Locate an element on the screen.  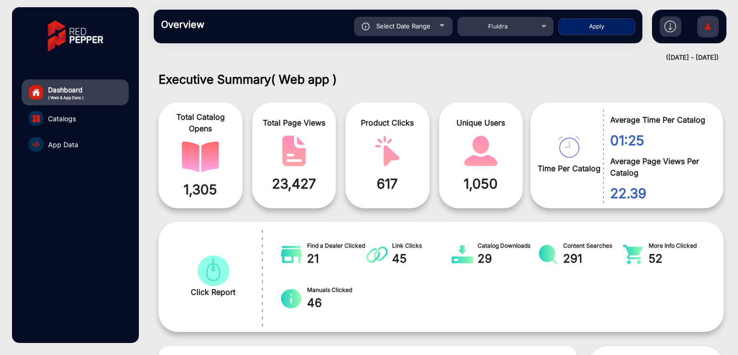
span: Catalogs is located at coordinates (62, 118).